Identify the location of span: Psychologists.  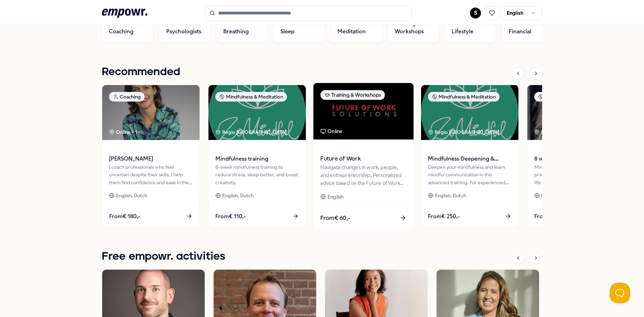
(184, 31).